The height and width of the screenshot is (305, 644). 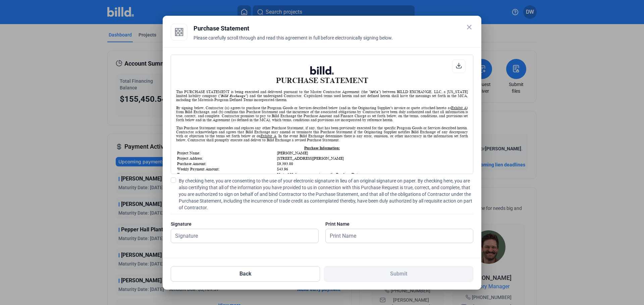 I want to click on input: Signature, so click(x=241, y=236).